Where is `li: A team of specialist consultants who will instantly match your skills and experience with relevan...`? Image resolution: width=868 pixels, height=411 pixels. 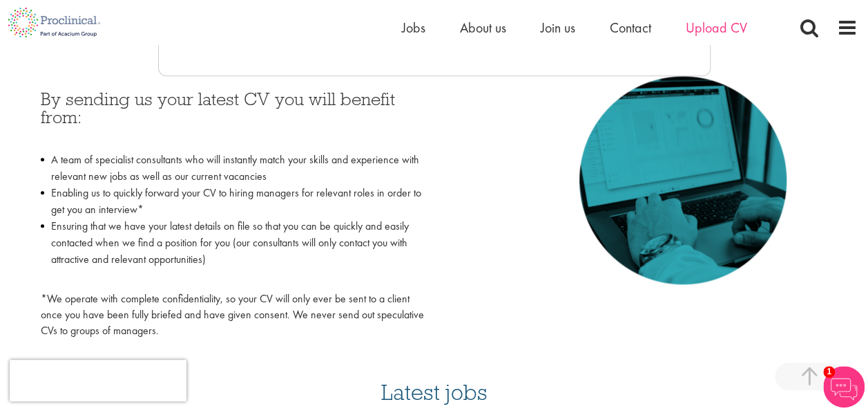
li: A team of specialist consultants who will instantly match your skills and experience with relevan... is located at coordinates (232, 168).